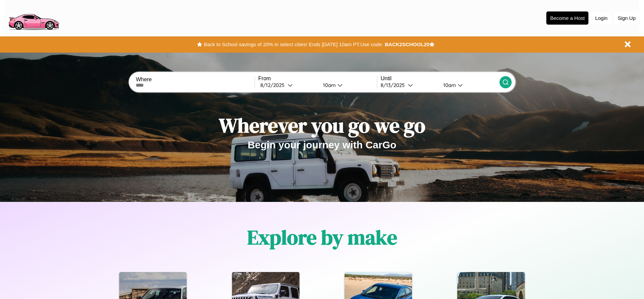 This screenshot has width=644, height=299. Describe the element at coordinates (34, 17) in the screenshot. I see `img: logo` at that location.